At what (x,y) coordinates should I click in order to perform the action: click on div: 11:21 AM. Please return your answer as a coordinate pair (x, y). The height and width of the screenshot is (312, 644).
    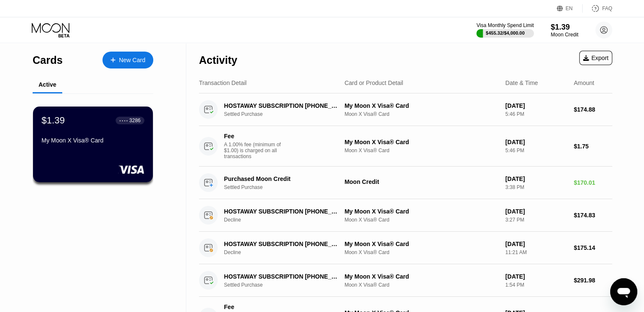
    Looking at the image, I should click on (536, 253).